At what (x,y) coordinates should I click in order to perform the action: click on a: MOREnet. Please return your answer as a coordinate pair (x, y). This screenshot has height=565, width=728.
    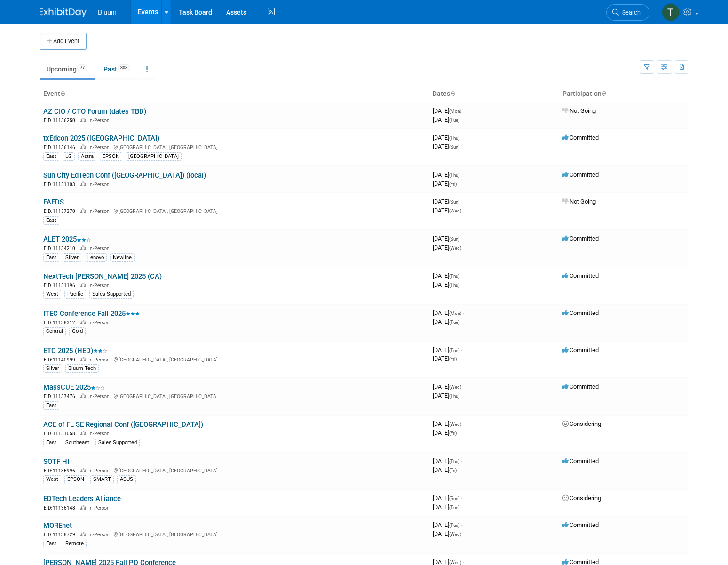
    Looking at the image, I should click on (57, 525).